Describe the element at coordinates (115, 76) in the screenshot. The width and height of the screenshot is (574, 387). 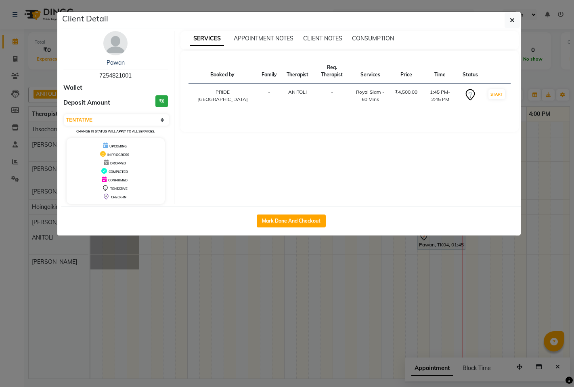
I see `span: 7254821001` at that location.